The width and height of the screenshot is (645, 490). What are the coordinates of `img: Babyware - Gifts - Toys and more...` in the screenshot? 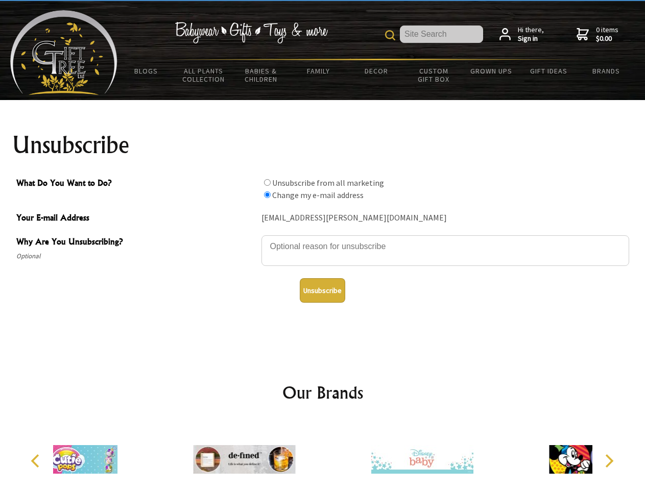 It's located at (64, 53).